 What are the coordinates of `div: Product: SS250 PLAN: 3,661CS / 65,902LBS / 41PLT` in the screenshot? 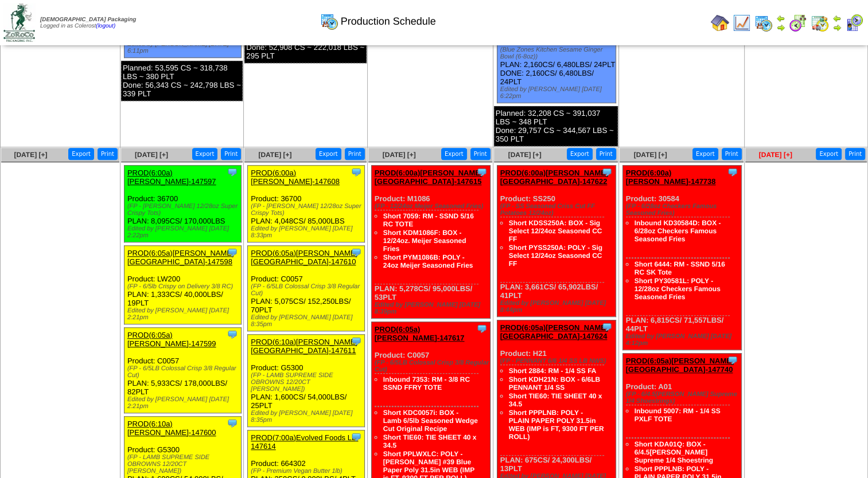 It's located at (555, 241).